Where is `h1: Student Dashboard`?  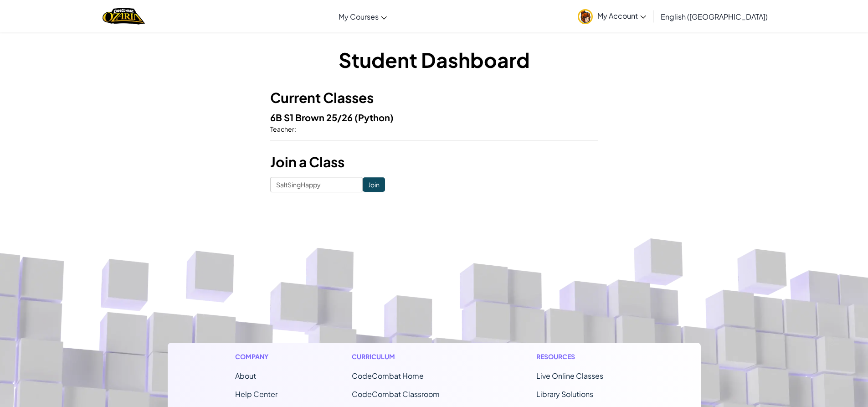 h1: Student Dashboard is located at coordinates (434, 60).